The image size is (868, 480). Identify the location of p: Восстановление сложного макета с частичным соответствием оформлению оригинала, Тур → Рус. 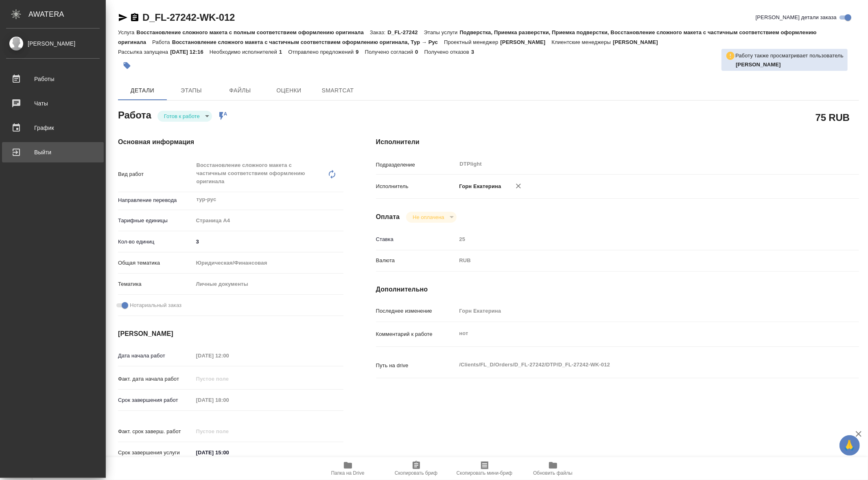
(308, 42).